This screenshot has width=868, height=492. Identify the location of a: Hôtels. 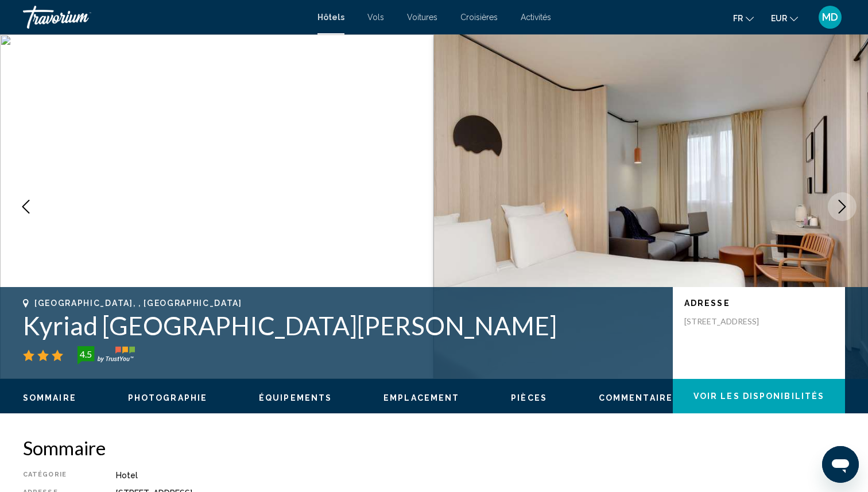
(330, 17).